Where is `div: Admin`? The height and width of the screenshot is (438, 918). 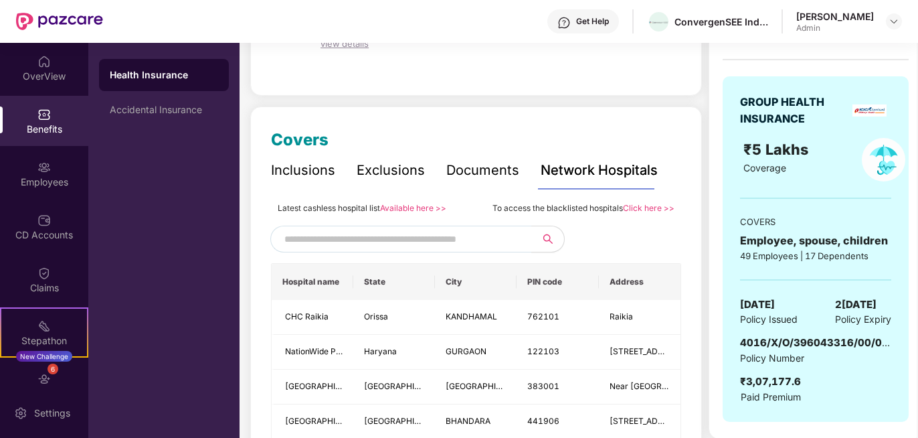 div: Admin is located at coordinates (835, 28).